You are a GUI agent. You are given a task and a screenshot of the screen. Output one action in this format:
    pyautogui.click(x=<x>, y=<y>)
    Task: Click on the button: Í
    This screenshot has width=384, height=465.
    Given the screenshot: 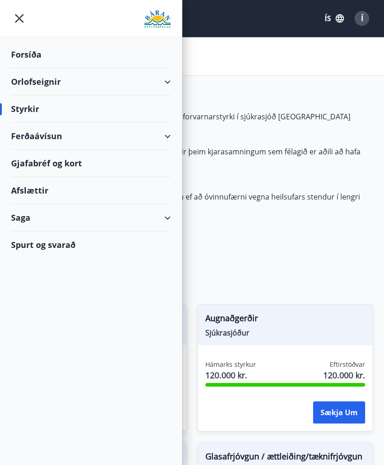 What is the action you would take?
    pyautogui.click(x=362, y=18)
    